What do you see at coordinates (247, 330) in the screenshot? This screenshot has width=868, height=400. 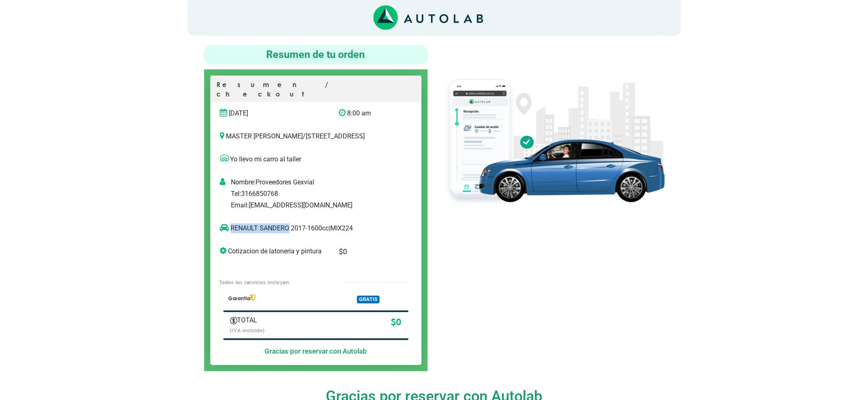 I see `small: (IVA incluido)` at bounding box center [247, 330].